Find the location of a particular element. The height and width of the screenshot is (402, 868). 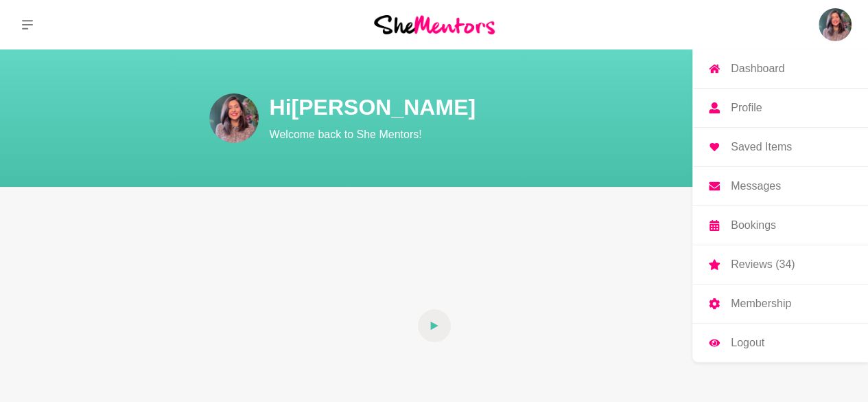

p: Welcome back to She Mentors! is located at coordinates (516, 134).